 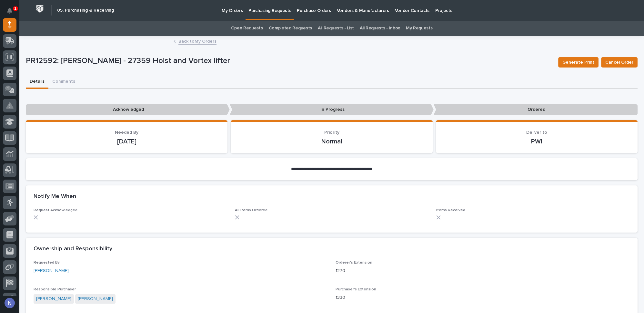 What do you see at coordinates (55, 290) in the screenshot?
I see `span: Responsible Purchaser` at bounding box center [55, 290].